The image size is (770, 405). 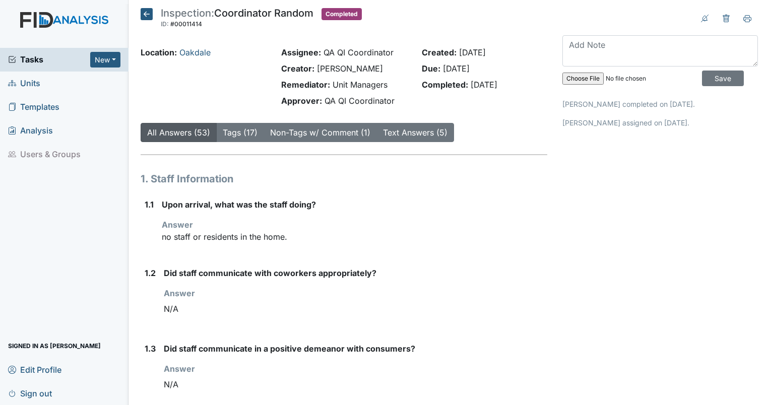 What do you see at coordinates (187, 13) in the screenshot?
I see `span: Inspection:` at bounding box center [187, 13].